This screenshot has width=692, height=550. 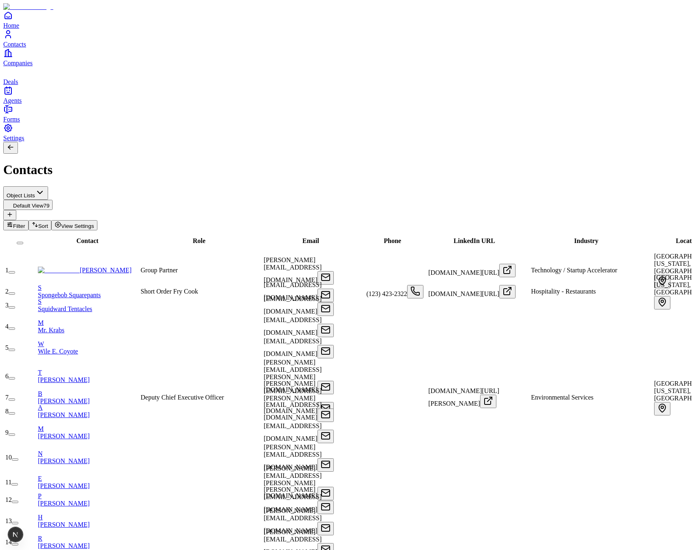 I want to click on span: Agents, so click(x=12, y=100).